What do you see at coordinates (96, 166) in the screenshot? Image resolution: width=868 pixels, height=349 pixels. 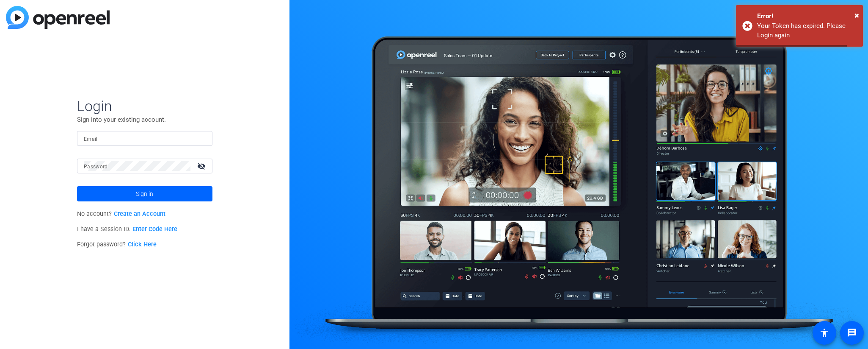 I see `mat-label: Password` at bounding box center [96, 166].